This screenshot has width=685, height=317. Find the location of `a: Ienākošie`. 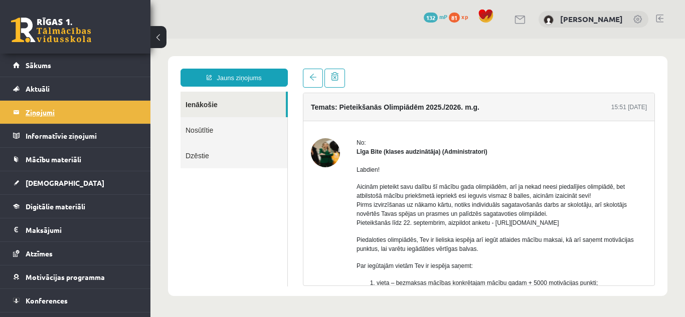

a: Ienākošie is located at coordinates (83, 66).